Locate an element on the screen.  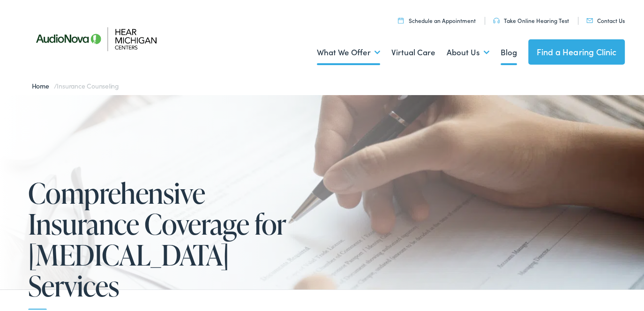
a: Virtual Care is located at coordinates (413, 51).